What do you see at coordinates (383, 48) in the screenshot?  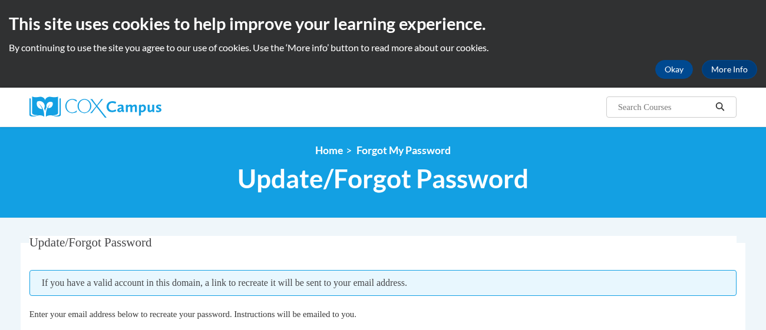 I see `p: By continuing to use the site you agree to our use of cookies. Use the ‘More info’ button to read...` at bounding box center [383, 48].